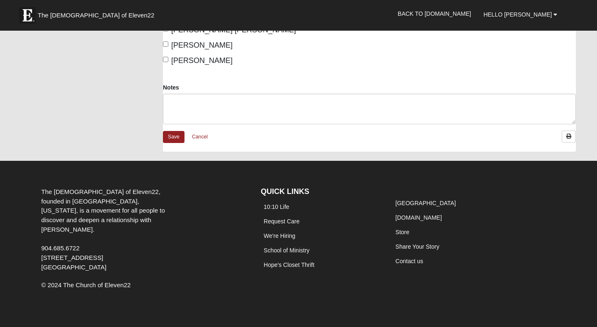  I want to click on a: Store, so click(402, 232).